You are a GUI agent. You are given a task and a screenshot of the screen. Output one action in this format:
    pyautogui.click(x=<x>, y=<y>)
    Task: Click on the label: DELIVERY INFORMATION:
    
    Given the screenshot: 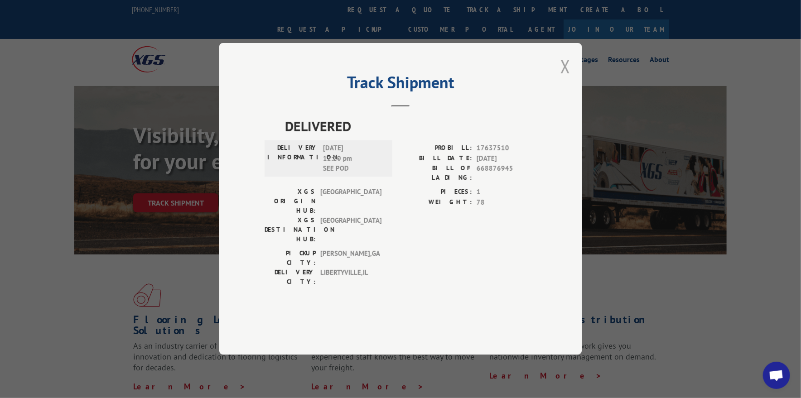 What is the action you would take?
    pyautogui.click(x=293, y=159)
    